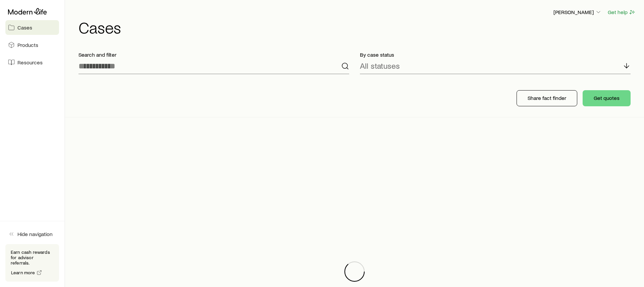 Image resolution: width=644 pixels, height=287 pixels. I want to click on span: Cases, so click(25, 28).